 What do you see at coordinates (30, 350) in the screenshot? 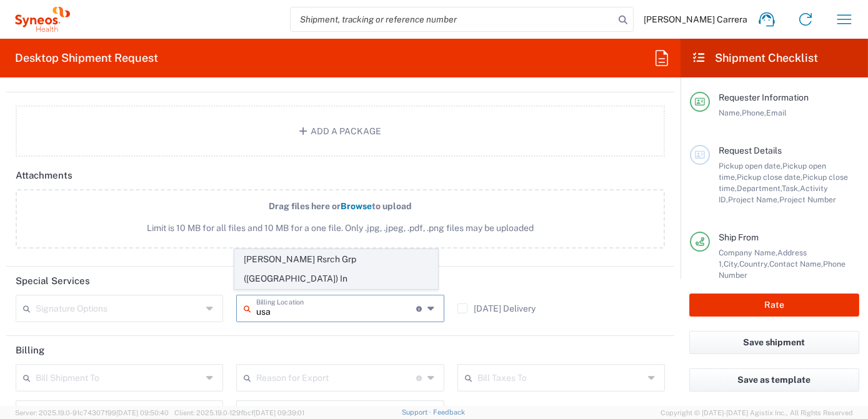
I see `h2: Billing` at bounding box center [30, 350].